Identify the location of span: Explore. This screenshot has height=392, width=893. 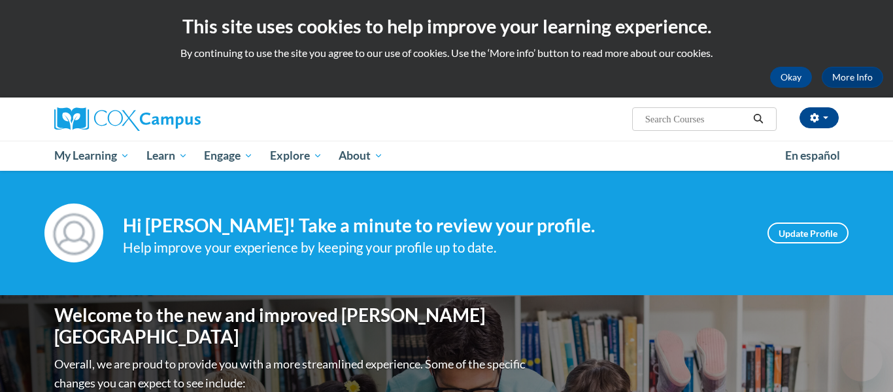
(296, 156).